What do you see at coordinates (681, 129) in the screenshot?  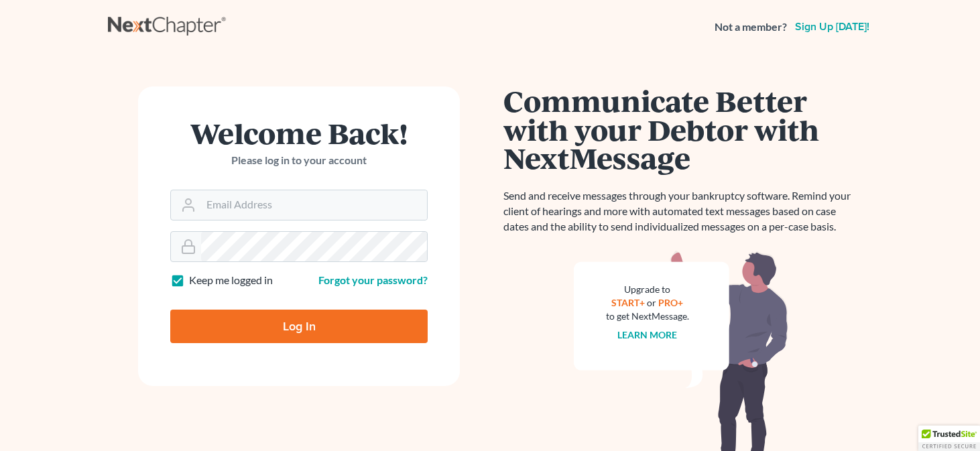 I see `h1: Communicate Better with your Debtor with NextMessage` at bounding box center [681, 129].